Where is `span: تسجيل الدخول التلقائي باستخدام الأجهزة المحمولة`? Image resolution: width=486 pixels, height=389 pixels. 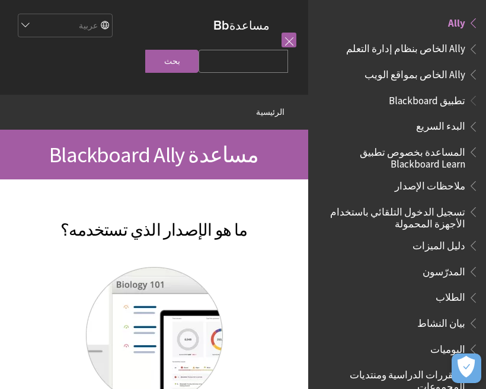
span: تسجيل الدخول التلقائي باستخدام الأجهزة المحمولة is located at coordinates (393, 216).